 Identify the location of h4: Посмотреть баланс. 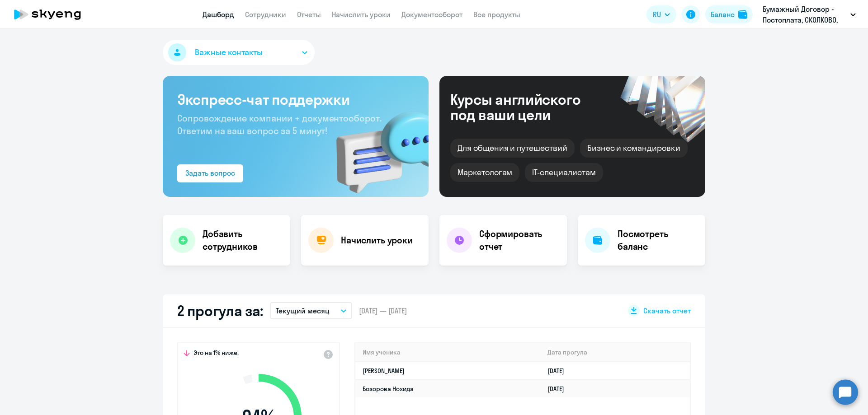
(658, 240).